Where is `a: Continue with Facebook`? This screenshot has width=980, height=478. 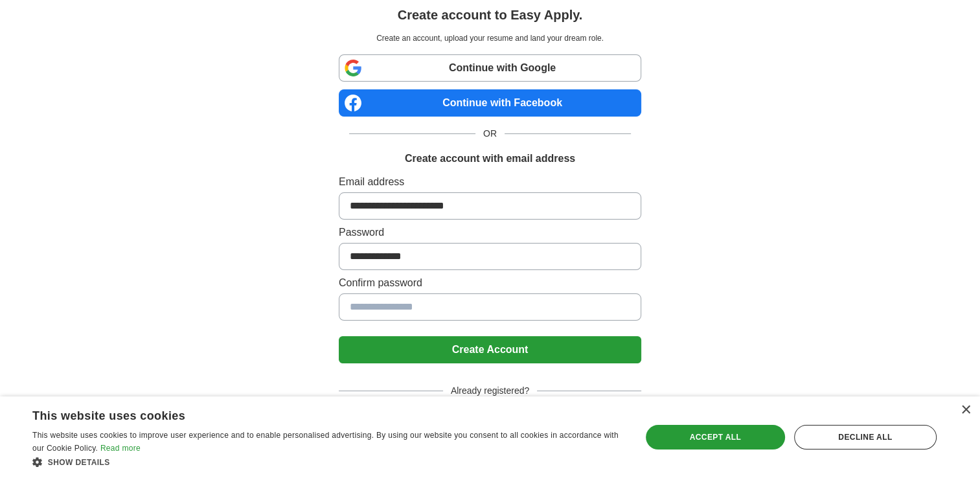 a: Continue with Facebook is located at coordinates (490, 103).